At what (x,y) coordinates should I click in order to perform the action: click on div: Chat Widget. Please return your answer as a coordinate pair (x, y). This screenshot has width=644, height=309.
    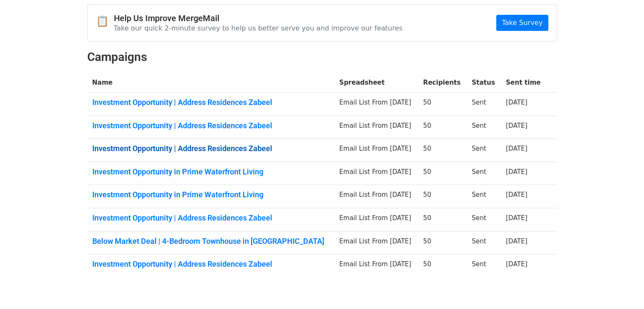
    Looking at the image, I should click on (623, 288).